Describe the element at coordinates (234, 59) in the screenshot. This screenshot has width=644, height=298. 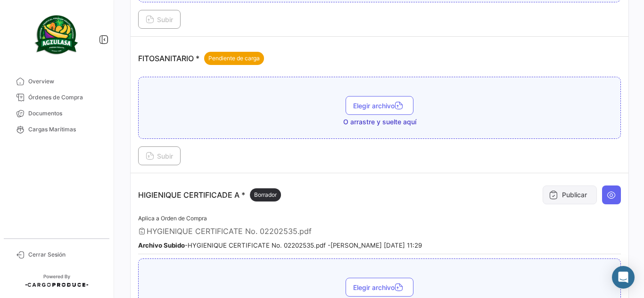
I see `span: Pendiente de carga` at that location.